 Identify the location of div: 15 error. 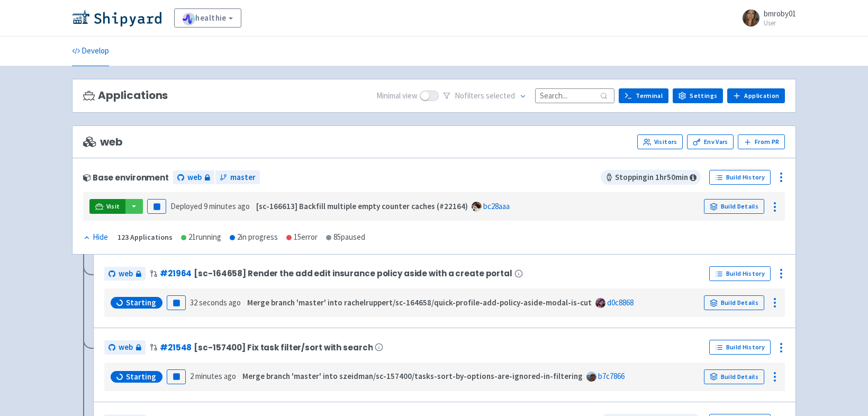
(302, 237).